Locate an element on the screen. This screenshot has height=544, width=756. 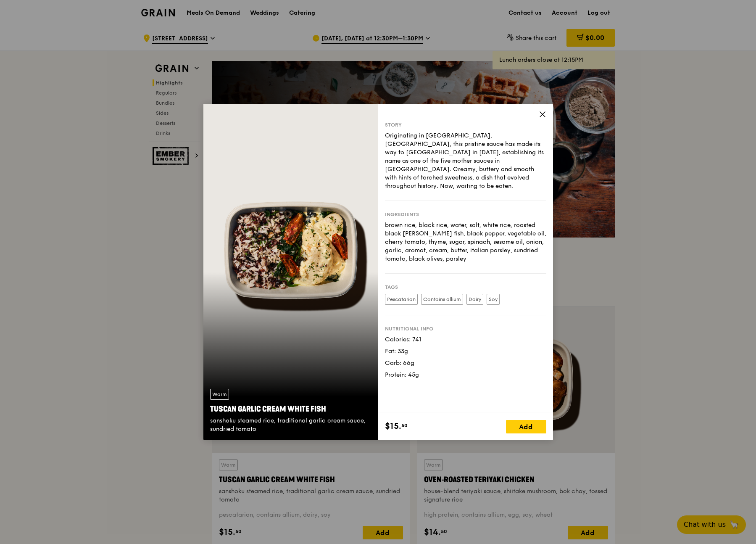
label: Dairy is located at coordinates (475, 299).